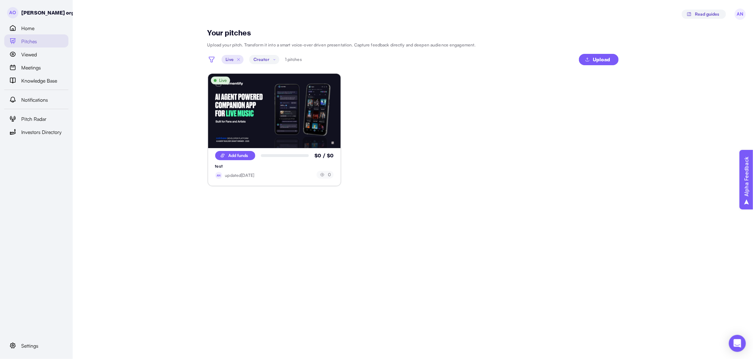 This screenshot has width=753, height=359. Describe the element at coordinates (325, 175) in the screenshot. I see `div: 0` at that location.